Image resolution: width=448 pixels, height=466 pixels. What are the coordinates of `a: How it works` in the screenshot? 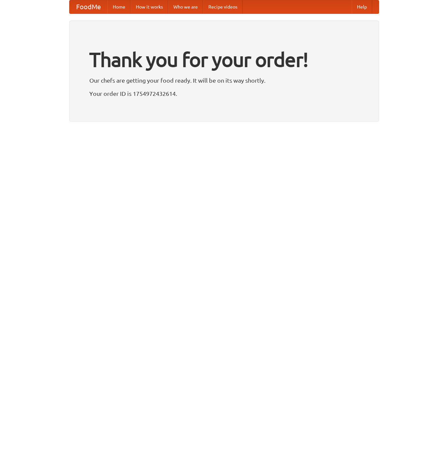 It's located at (149, 7).